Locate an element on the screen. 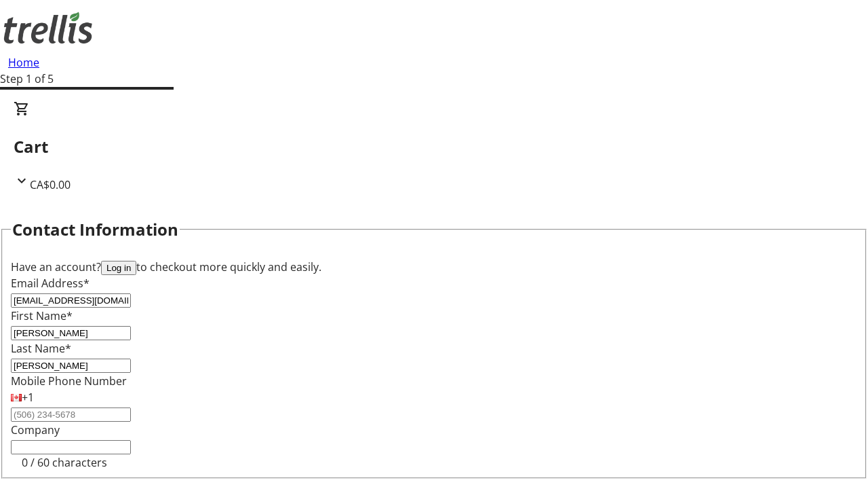 The image size is (868, 489). button: Log in is located at coordinates (118, 268).